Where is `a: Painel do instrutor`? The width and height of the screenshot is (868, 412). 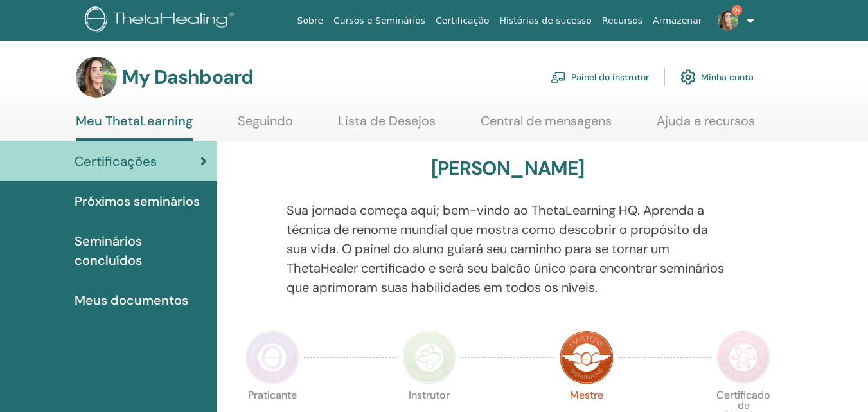 a: Painel do instrutor is located at coordinates (600, 77).